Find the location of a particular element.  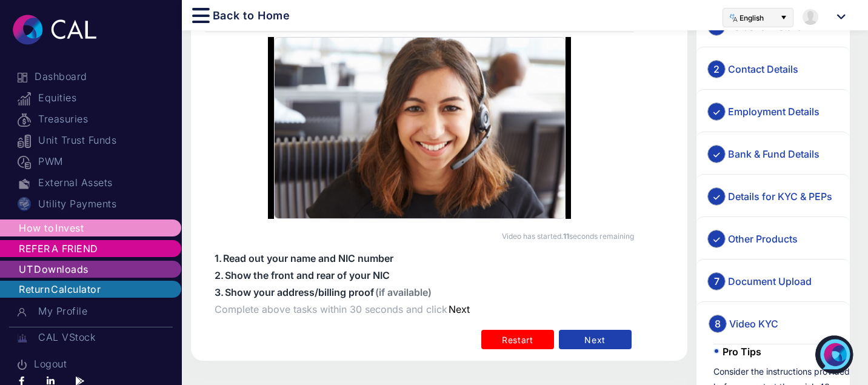

img: cal-logo-white-2x.png is located at coordinates (54, 30).